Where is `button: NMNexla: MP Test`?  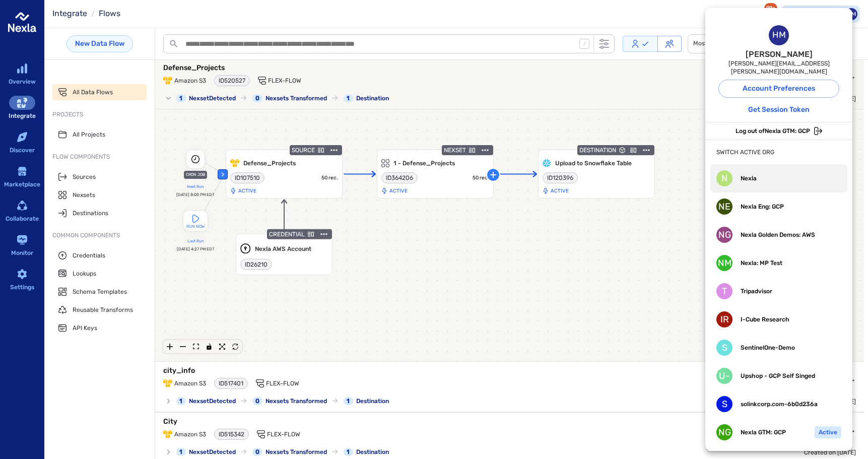
button: NMNexla: MP Test is located at coordinates (779, 263).